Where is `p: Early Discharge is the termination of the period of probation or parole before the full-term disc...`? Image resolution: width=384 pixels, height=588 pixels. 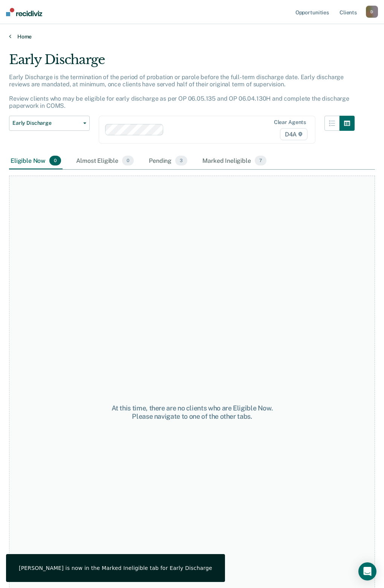
p: Early Discharge is the termination of the period of probation or parole before the full-term disc... is located at coordinates (179, 91).